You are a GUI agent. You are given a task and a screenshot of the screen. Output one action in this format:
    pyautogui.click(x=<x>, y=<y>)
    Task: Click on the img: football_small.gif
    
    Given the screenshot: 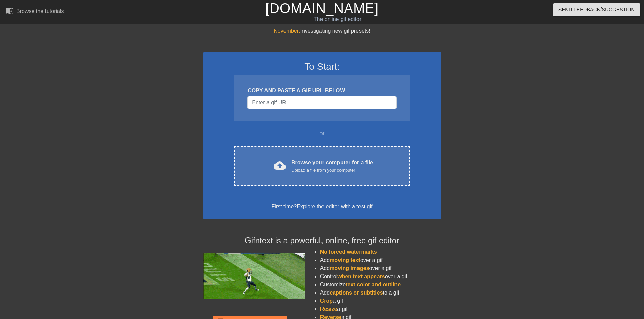 What is the action you would take?
    pyautogui.click(x=254, y=277)
    